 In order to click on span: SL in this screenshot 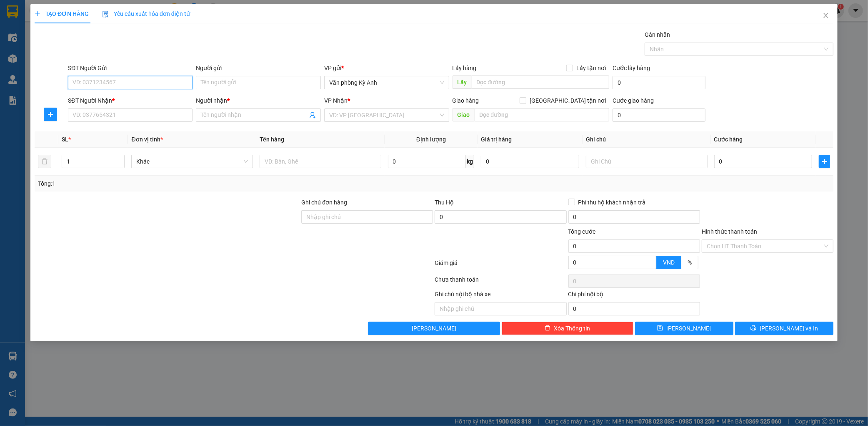, I will do `click(65, 140)`.